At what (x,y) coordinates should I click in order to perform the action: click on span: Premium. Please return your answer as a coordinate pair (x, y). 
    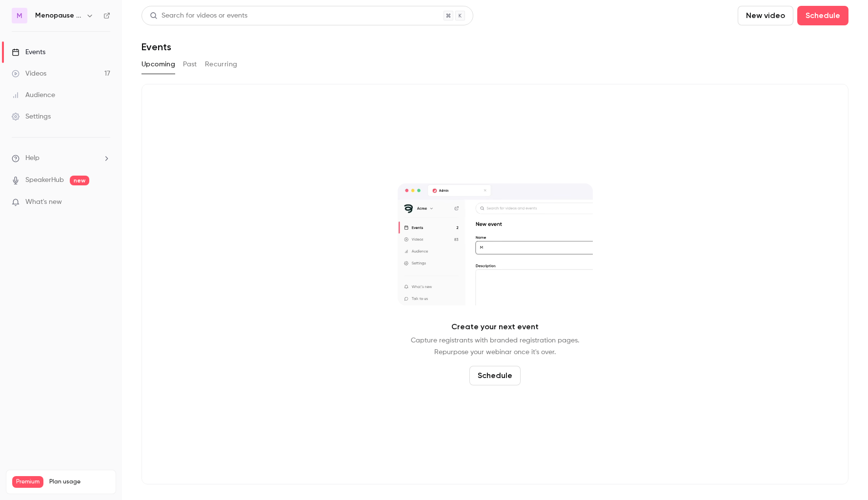
    Looking at the image, I should click on (28, 482).